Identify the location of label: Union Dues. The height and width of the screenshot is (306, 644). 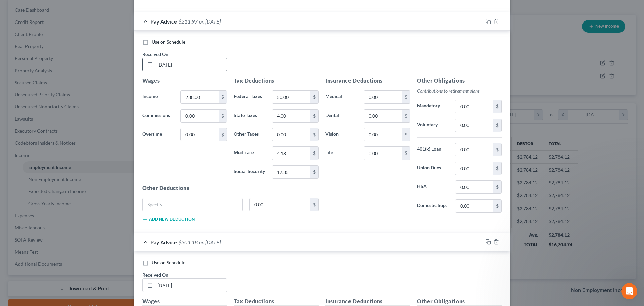
(433, 168).